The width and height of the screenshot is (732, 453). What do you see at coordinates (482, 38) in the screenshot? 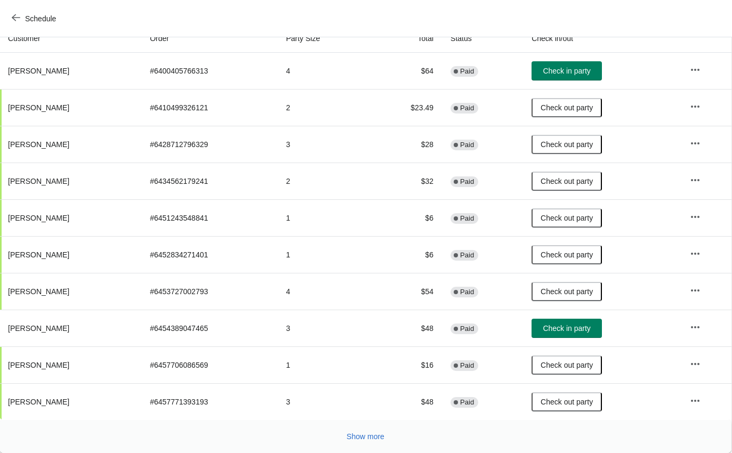
I see `th: Status` at bounding box center [482, 38].